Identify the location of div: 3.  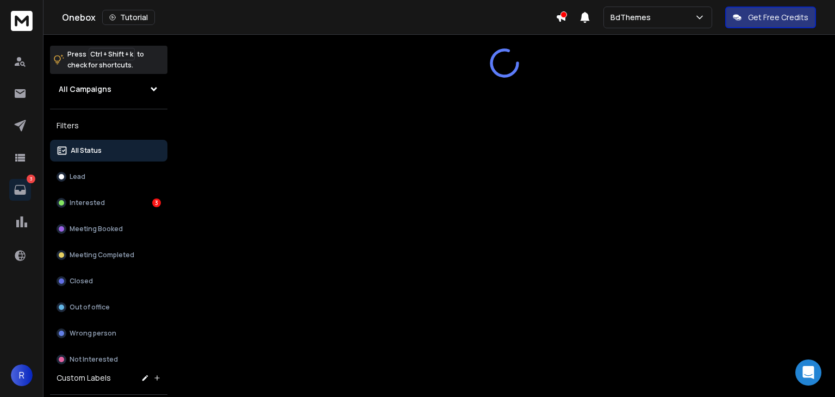
(156, 203).